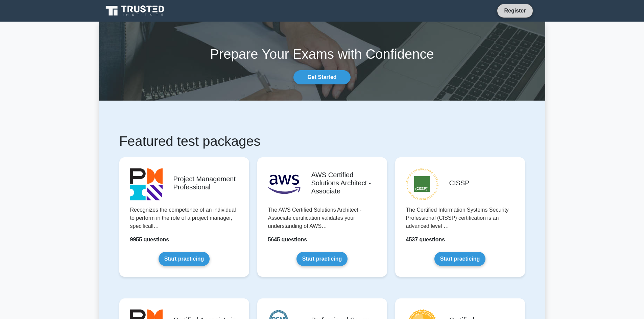  What do you see at coordinates (322, 141) in the screenshot?
I see `h1: Featured test packages` at bounding box center [322, 141].